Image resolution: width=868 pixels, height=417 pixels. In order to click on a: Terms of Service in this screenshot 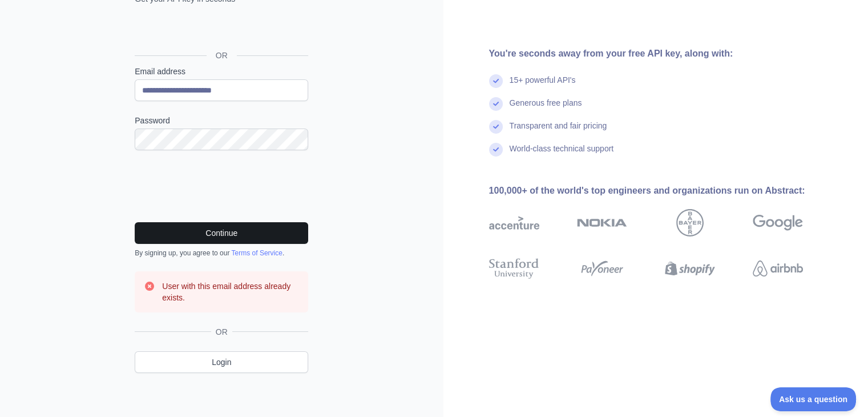, I will do `click(256, 253)`.